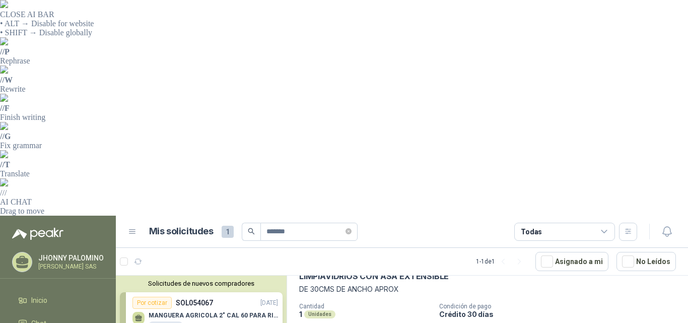  Describe the element at coordinates (646, 261) in the screenshot. I see `button: No Leídos` at that location.